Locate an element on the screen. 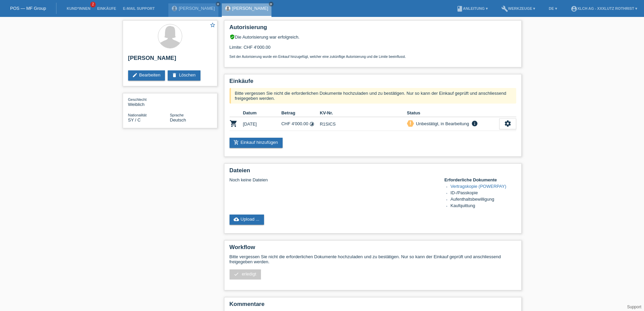 Image resolution: width=644 pixels, height=311 pixels. div: Die Autorisierung war erfolgreich. is located at coordinates (373, 37).